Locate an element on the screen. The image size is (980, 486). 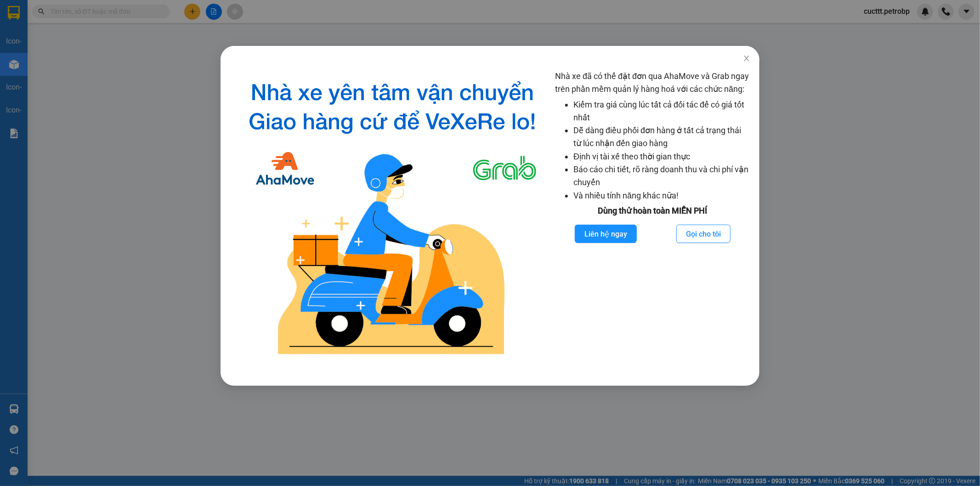
li: Định vị tài xế theo thời gian thực is located at coordinates (661, 157).